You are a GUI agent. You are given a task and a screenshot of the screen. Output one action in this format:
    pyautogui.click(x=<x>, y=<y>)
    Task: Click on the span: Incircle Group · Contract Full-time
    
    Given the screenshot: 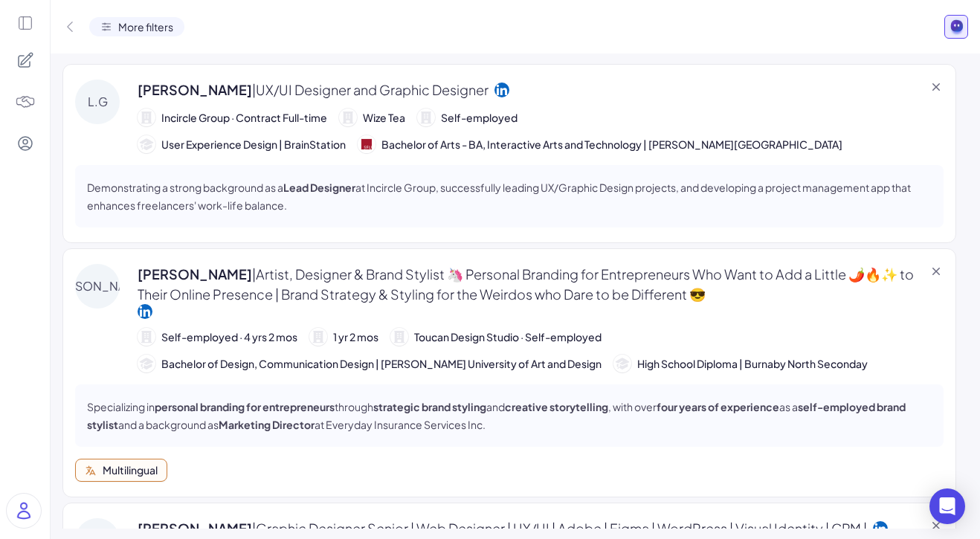 What is the action you would take?
    pyautogui.click(x=243, y=118)
    